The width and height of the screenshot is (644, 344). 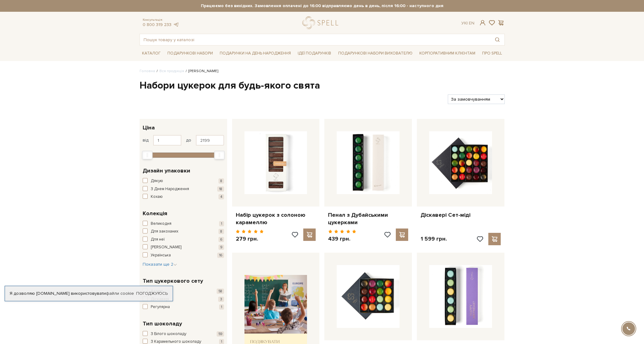 I want to click on a: 0 800 319 233, so click(x=157, y=25).